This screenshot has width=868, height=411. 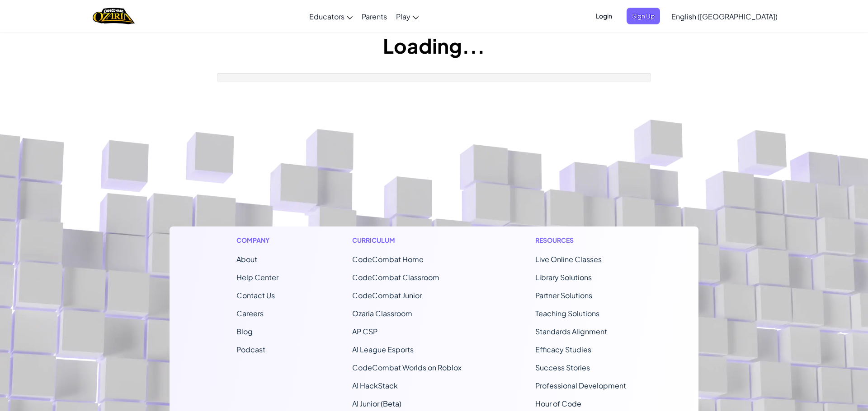 I want to click on a: AI Junior (Beta), so click(x=377, y=404).